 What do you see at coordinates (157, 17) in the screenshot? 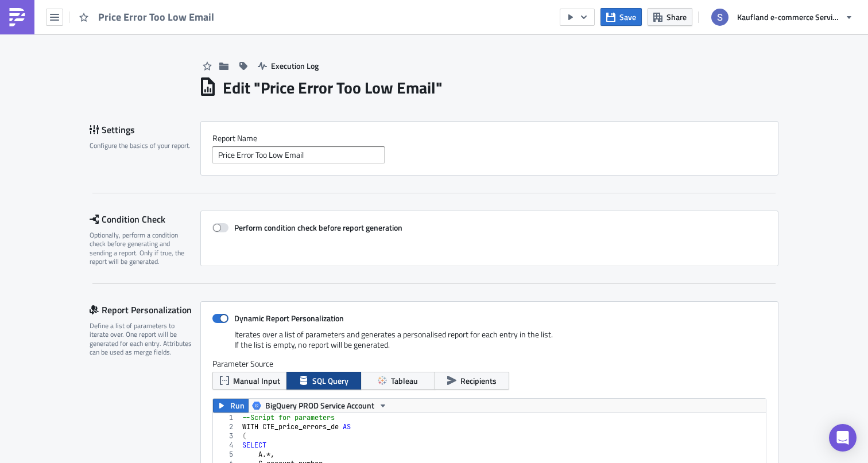
I see `span: Price Error Too Low Email` at bounding box center [157, 17].